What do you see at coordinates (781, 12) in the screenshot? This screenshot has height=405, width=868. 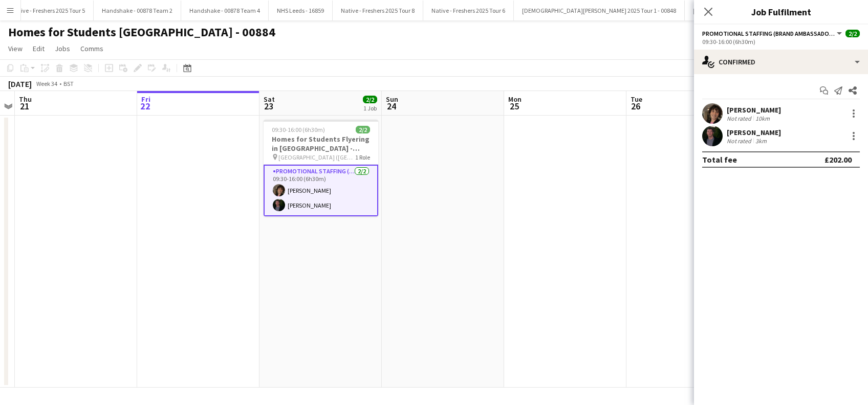 I see `h3: Job Fulfilment` at bounding box center [781, 12].